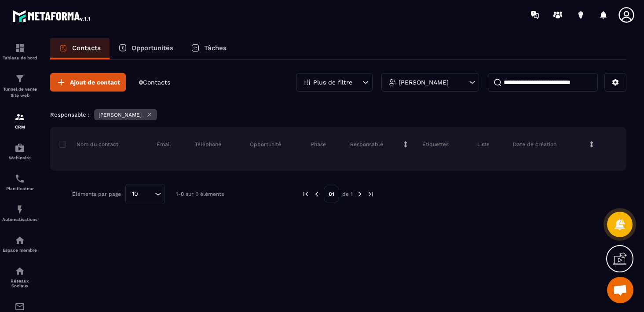 Image resolution: width=644 pixels, height=312 pixels. I want to click on p: Téléphone, so click(208, 144).